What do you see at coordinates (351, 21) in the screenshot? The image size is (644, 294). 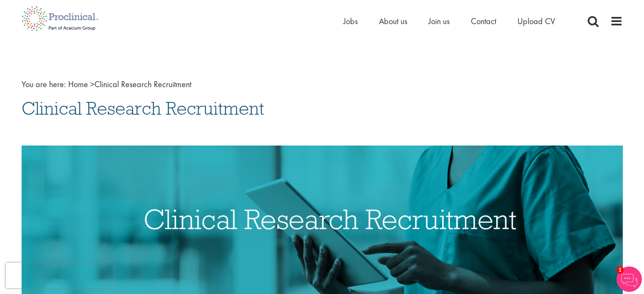 I see `a: Jobs` at bounding box center [351, 21].